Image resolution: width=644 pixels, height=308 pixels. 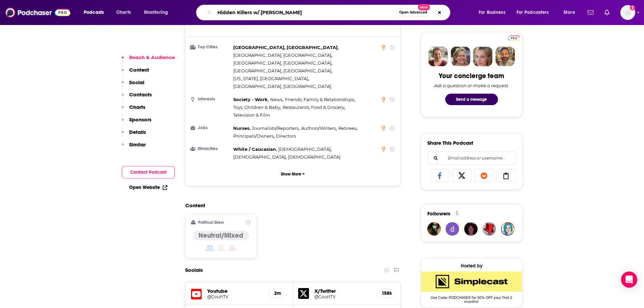 I want to click on span: News, so click(x=276, y=100).